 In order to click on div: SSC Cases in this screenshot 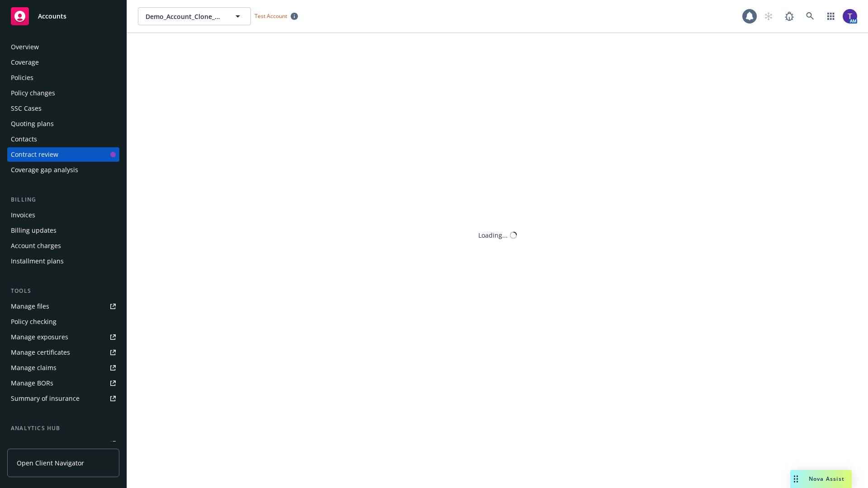, I will do `click(26, 109)`.